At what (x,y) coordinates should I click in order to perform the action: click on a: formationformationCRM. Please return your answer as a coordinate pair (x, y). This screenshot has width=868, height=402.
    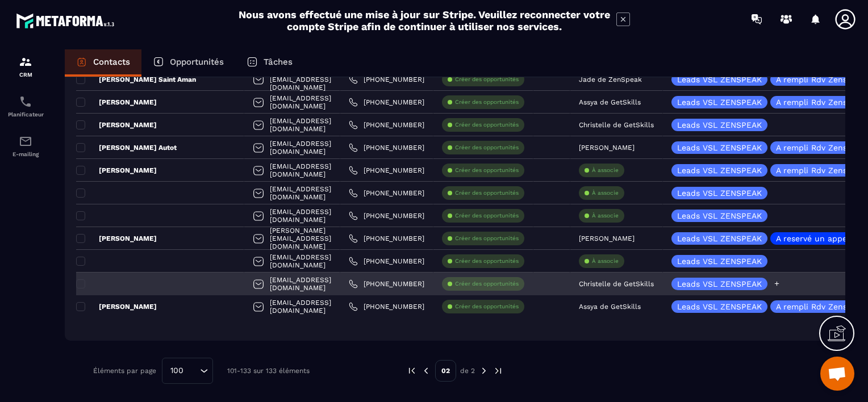
    Looking at the image, I should click on (26, 67).